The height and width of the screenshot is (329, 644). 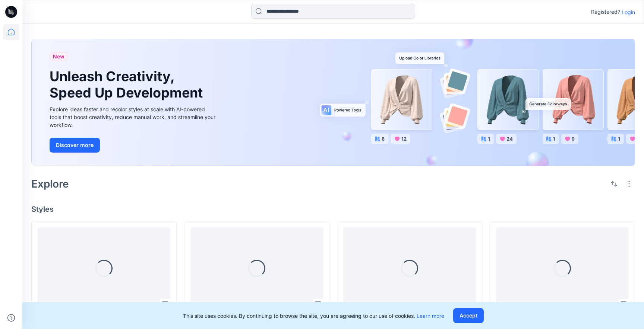 What do you see at coordinates (128, 84) in the screenshot?
I see `h1: Unleash Creativity, Speed Up Development` at bounding box center [128, 84].